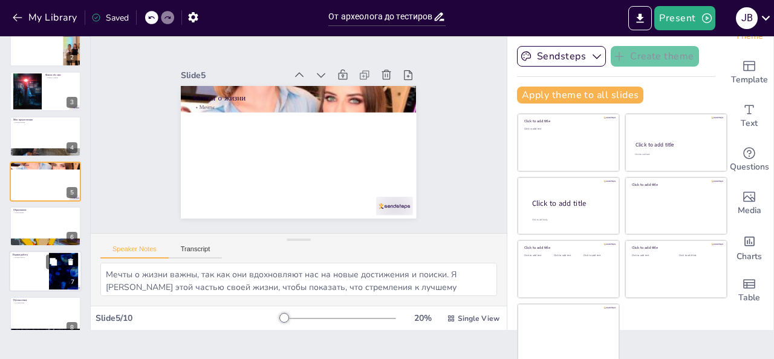 The width and height of the screenshot is (774, 359). I want to click on span: Template, so click(749, 80).